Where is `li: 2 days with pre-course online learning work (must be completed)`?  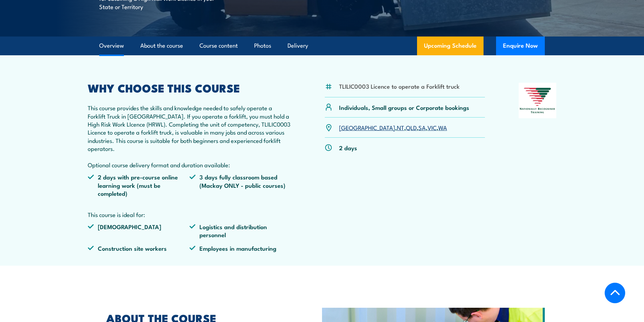 li: 2 days with pre-course online learning work (must be completed) is located at coordinates (139, 185).